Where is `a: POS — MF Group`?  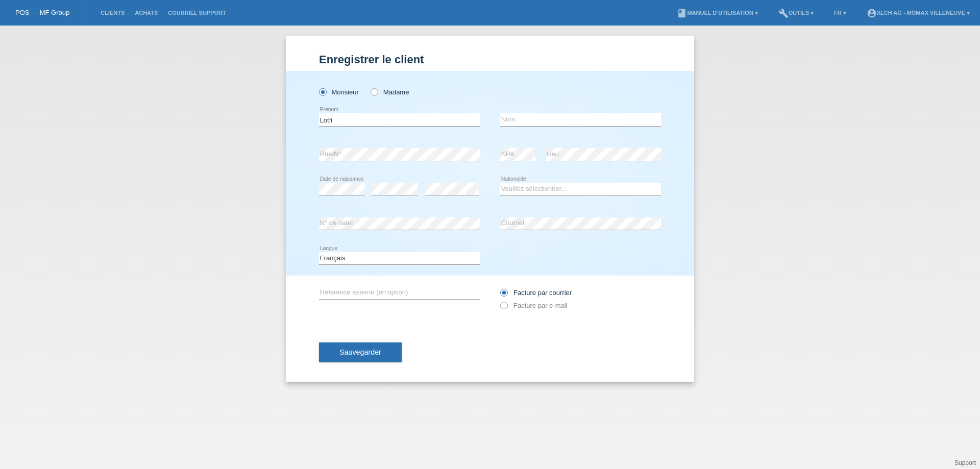
a: POS — MF Group is located at coordinates (42, 12).